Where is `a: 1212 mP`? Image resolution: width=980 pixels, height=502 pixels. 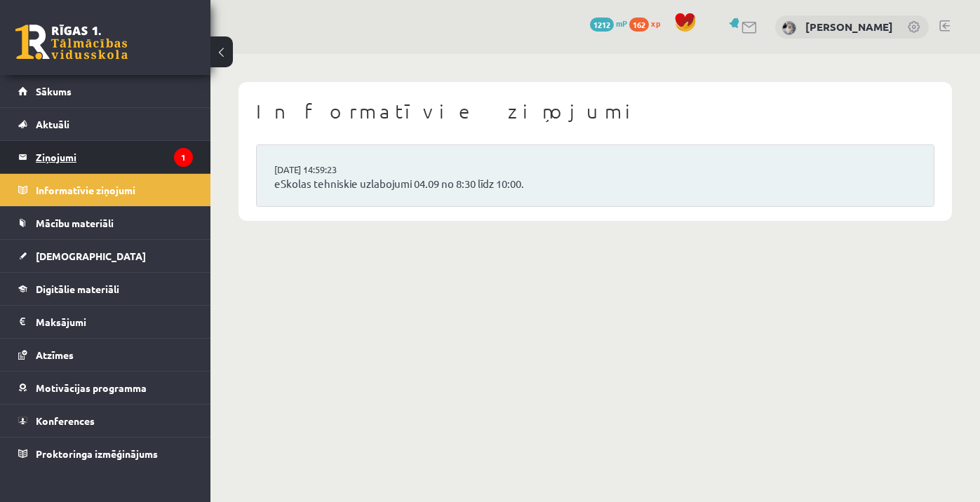
a: 1212 mP is located at coordinates (608, 23).